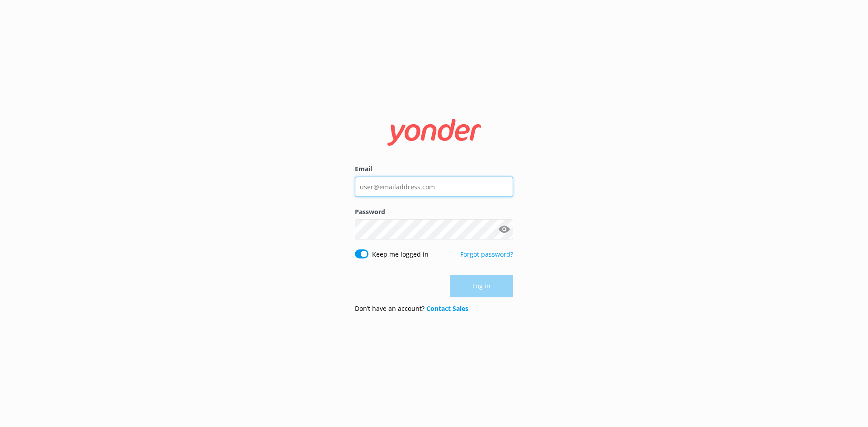  Describe the element at coordinates (504, 230) in the screenshot. I see `button: Show password` at that location.